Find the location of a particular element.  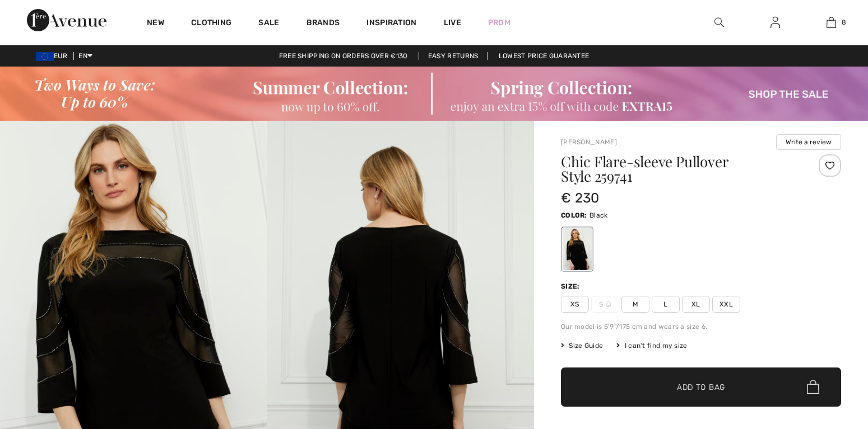

a: Sale is located at coordinates (268, 23).